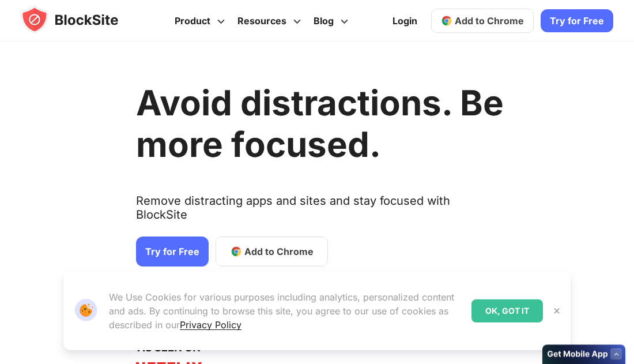 Image resolution: width=634 pixels, height=364 pixels. Describe the element at coordinates (447, 21) in the screenshot. I see `img: chrome-icon.svg` at that location.